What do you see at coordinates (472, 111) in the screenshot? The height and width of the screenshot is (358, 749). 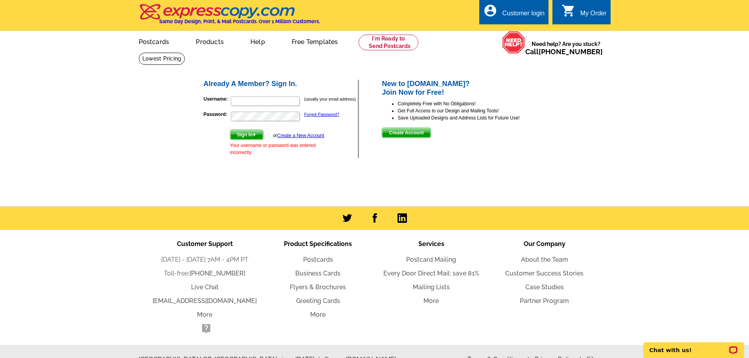 I see `li: Get Full Access to our Design and Mailing Tools!` at bounding box center [472, 111].